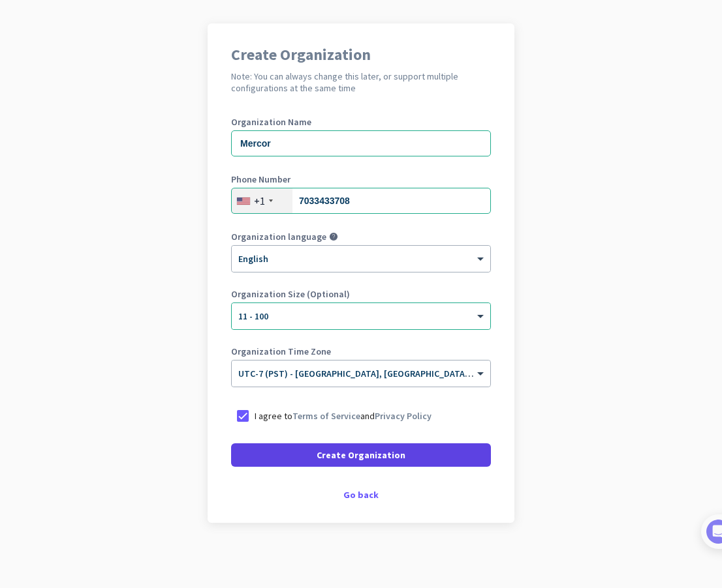 This screenshot has height=588, width=722. I want to click on a: Privacy Policy, so click(402, 416).